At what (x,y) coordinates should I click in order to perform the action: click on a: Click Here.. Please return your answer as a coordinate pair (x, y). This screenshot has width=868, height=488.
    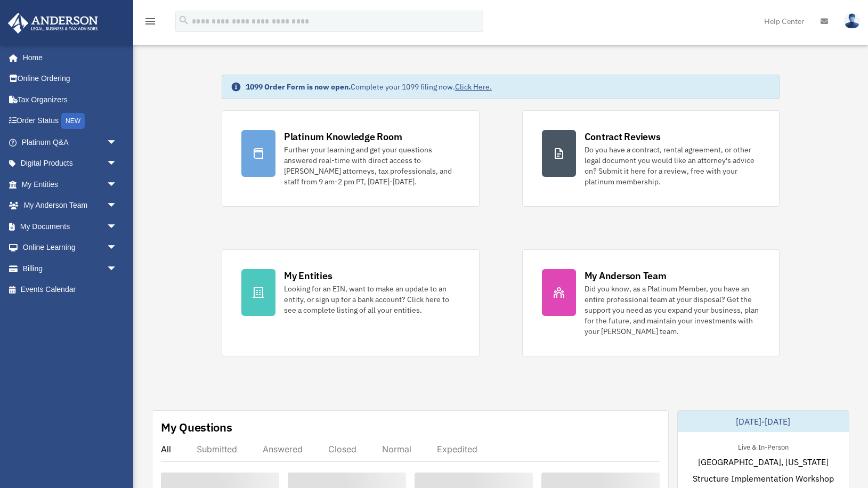
    Looking at the image, I should click on (473, 87).